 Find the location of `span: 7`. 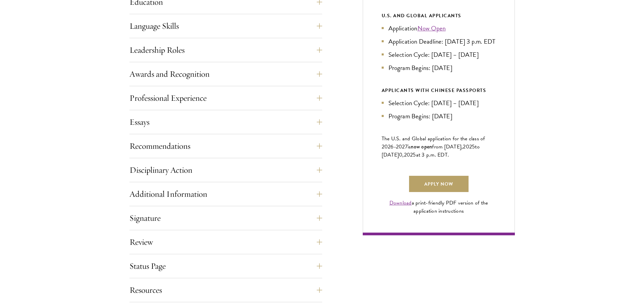

span: 7 is located at coordinates (406, 147).